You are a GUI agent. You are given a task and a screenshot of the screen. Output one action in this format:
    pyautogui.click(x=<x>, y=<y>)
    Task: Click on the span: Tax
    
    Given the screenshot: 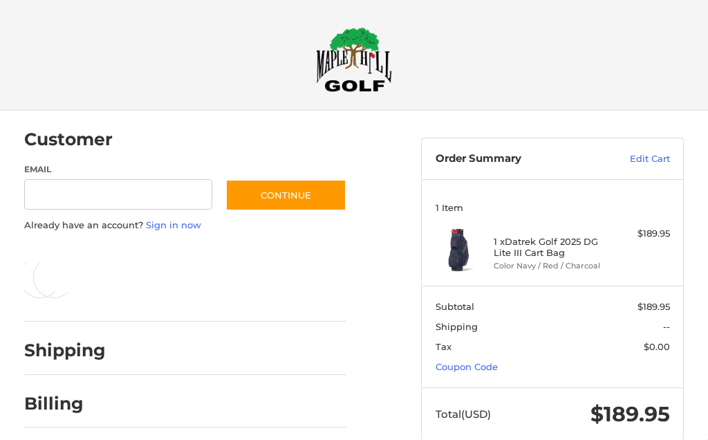 What is the action you would take?
    pyautogui.click(x=443, y=346)
    